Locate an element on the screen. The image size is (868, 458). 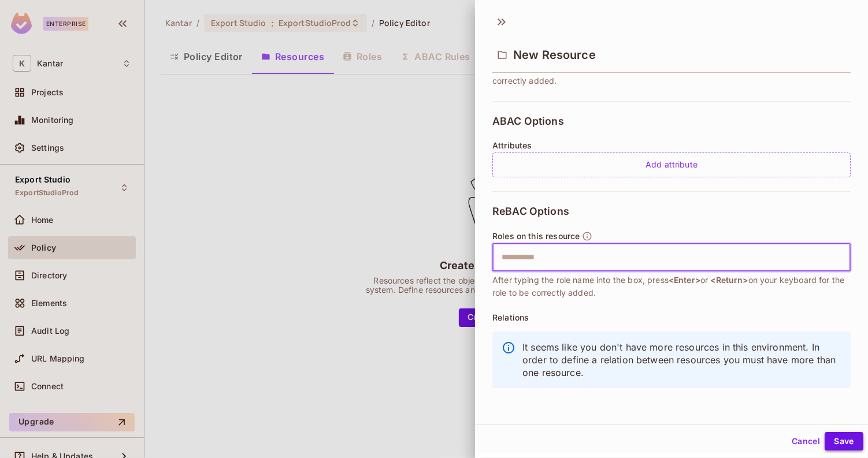
span: <Return> is located at coordinates (729, 280).